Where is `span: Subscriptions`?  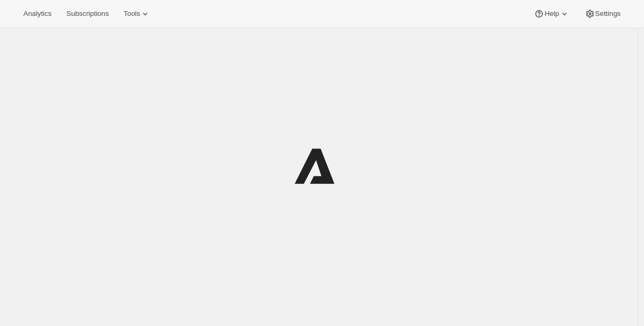 span: Subscriptions is located at coordinates (87, 14).